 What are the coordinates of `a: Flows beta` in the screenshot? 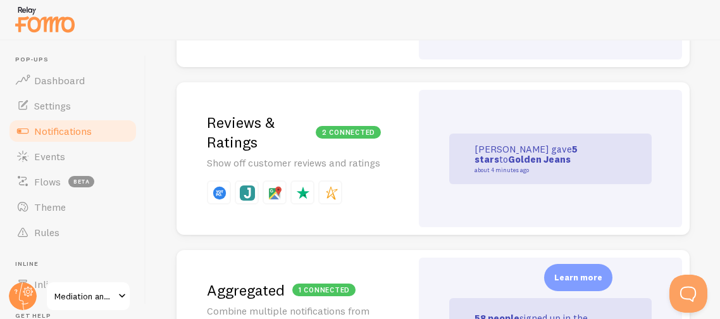 It's located at (73, 182).